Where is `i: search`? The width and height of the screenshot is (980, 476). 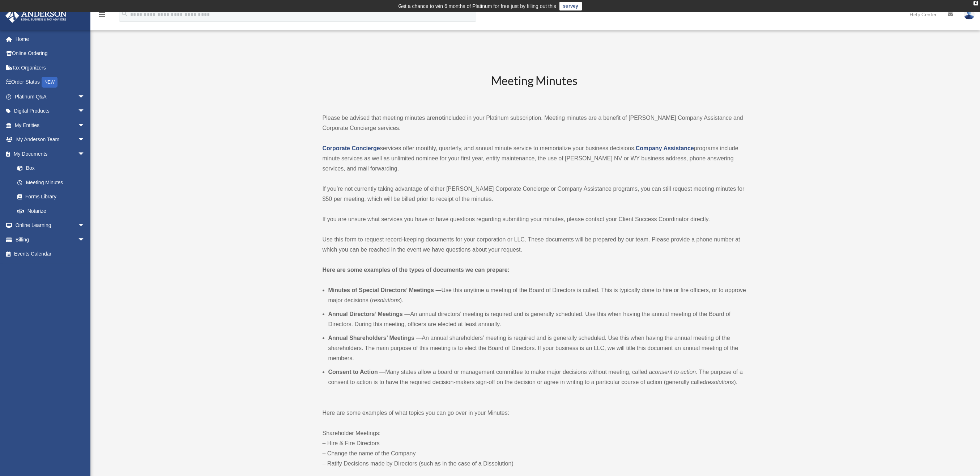 i: search is located at coordinates (125, 14).